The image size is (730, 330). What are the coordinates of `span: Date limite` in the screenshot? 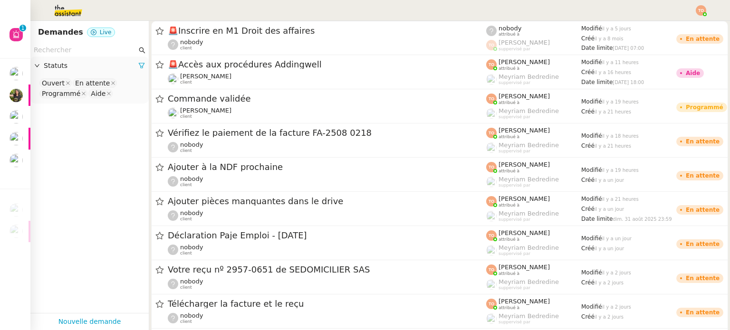 It's located at (597, 48).